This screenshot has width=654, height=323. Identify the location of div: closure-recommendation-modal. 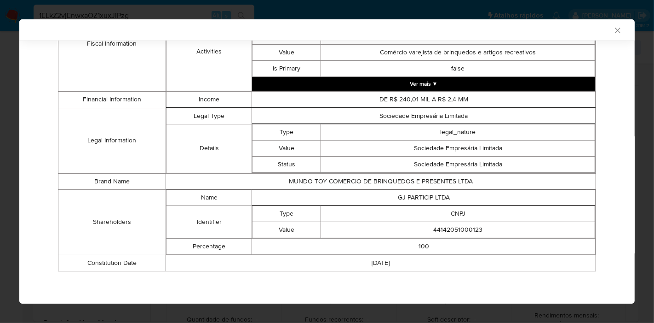
(327, 161).